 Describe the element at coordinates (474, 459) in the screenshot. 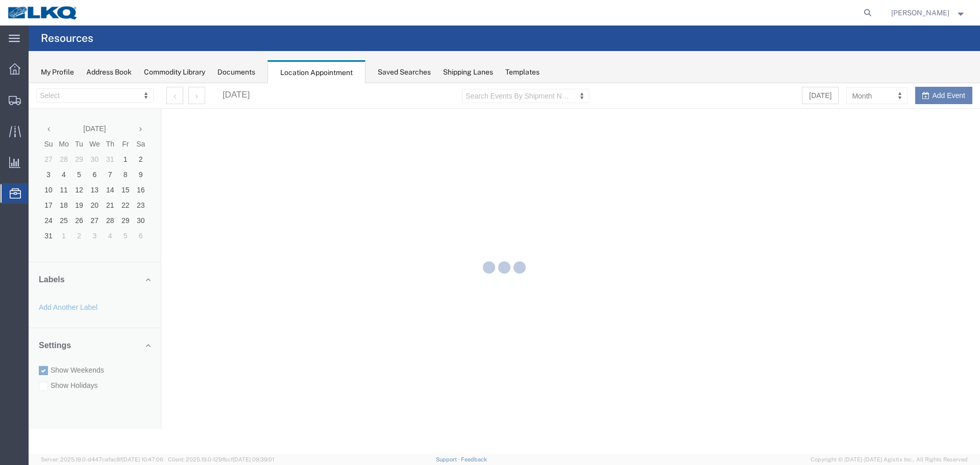

I see `a: Feedback` at that location.